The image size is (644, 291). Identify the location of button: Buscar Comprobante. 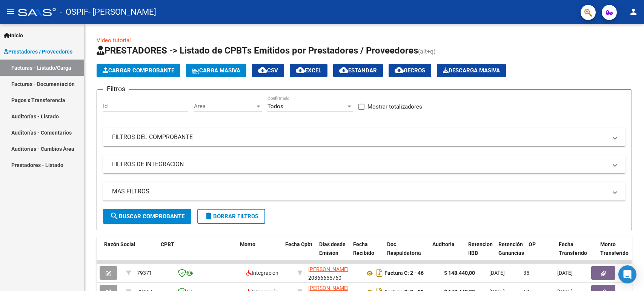
(147, 216).